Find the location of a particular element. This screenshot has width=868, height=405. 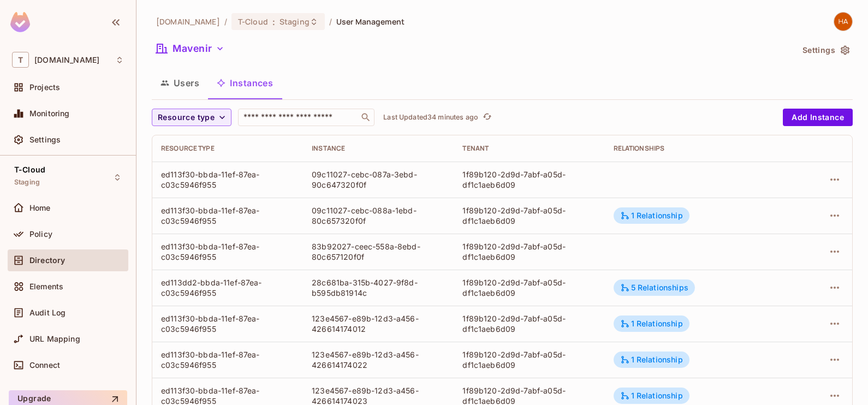

span: User Management is located at coordinates (370, 21).